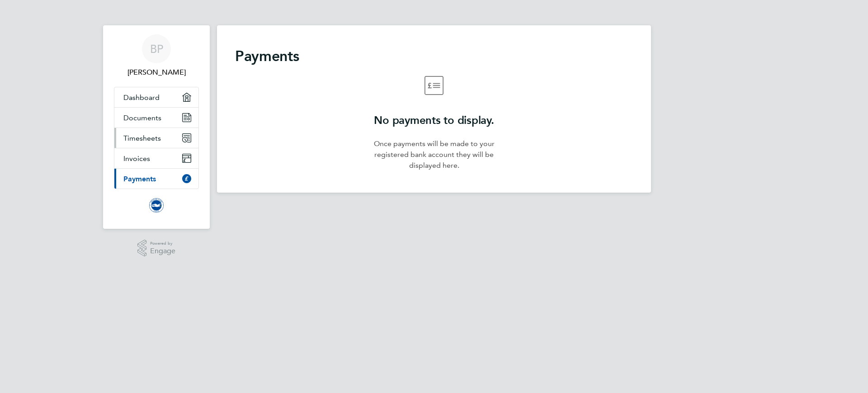 This screenshot has width=868, height=393. I want to click on img: brightonandhovealbion-logo-retina.png, so click(157, 205).